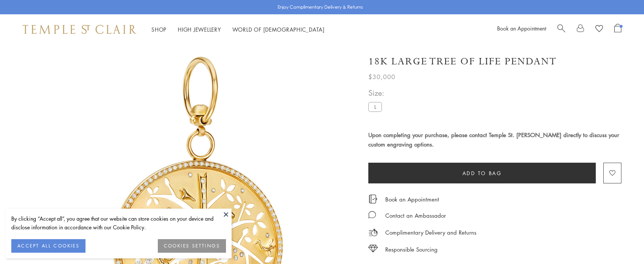  Describe the element at coordinates (431, 232) in the screenshot. I see `p: Complimentary Delivery and Returns` at that location.